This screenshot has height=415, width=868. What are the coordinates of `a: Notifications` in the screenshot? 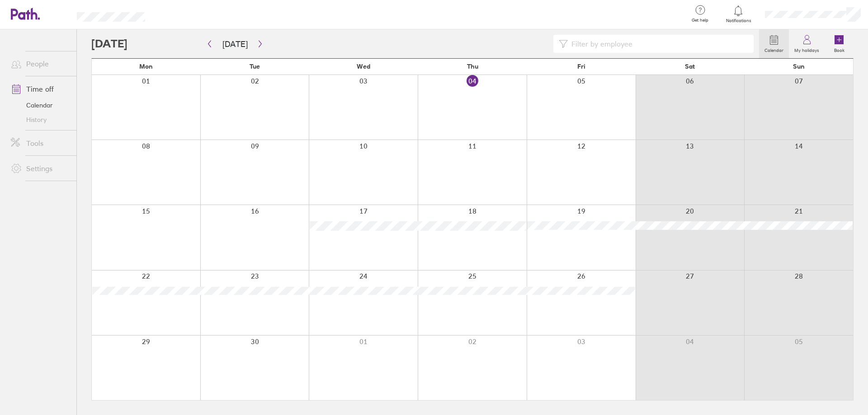 It's located at (738, 14).